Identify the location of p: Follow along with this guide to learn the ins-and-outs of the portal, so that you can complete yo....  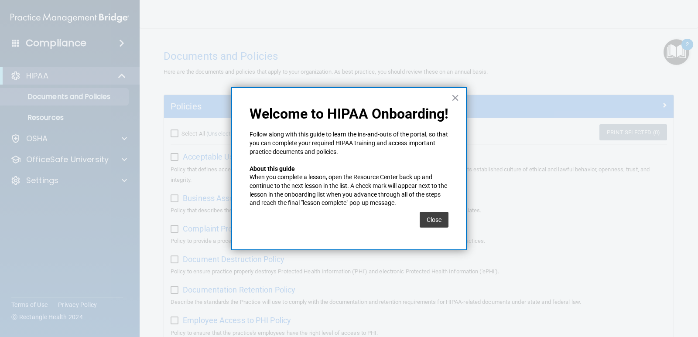
(349, 143).